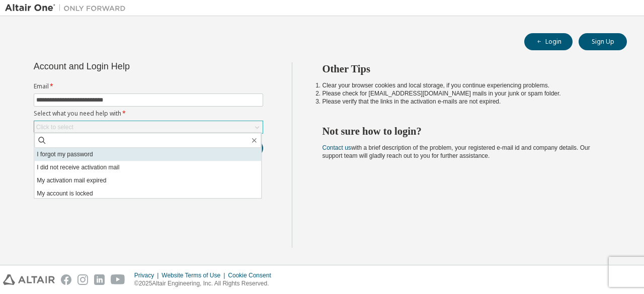 The width and height of the screenshot is (644, 294). What do you see at coordinates (456, 152) in the screenshot?
I see `span: with a brief description of the problem, your registered e-mail id and company details. Our suppo...` at bounding box center [456, 152].